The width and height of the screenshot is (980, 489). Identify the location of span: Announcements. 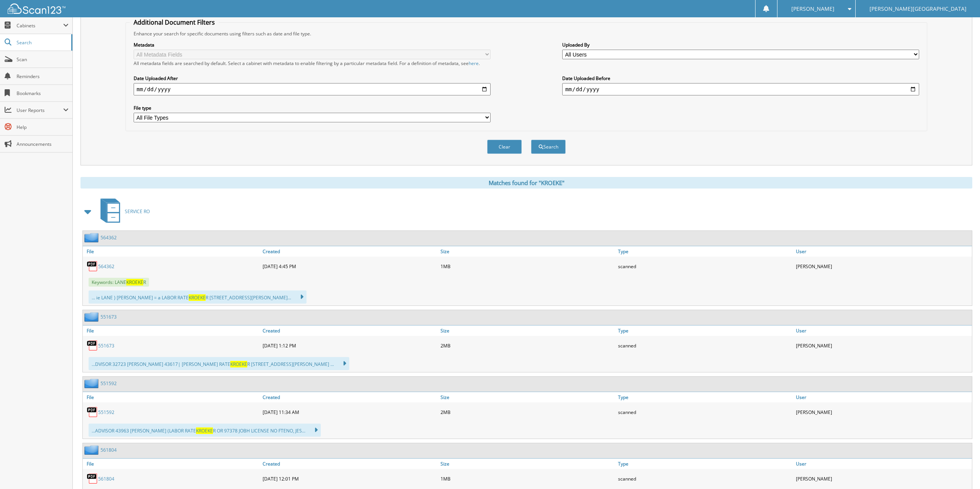
(42, 144).